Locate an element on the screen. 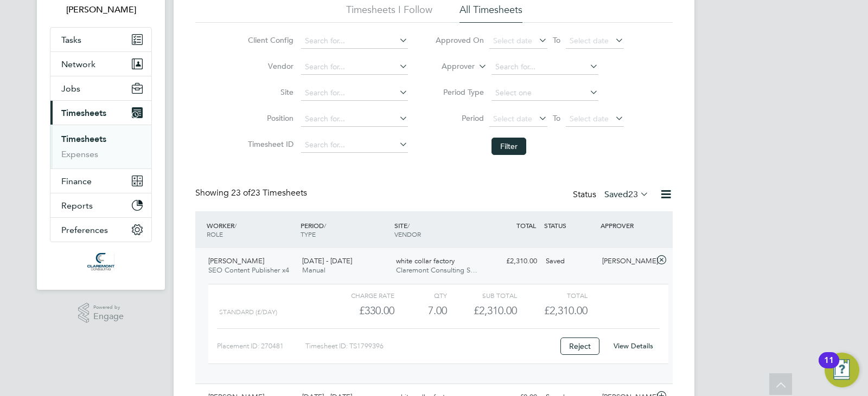 This screenshot has height=396, width=868. span: TOTAL is located at coordinates (527, 225).